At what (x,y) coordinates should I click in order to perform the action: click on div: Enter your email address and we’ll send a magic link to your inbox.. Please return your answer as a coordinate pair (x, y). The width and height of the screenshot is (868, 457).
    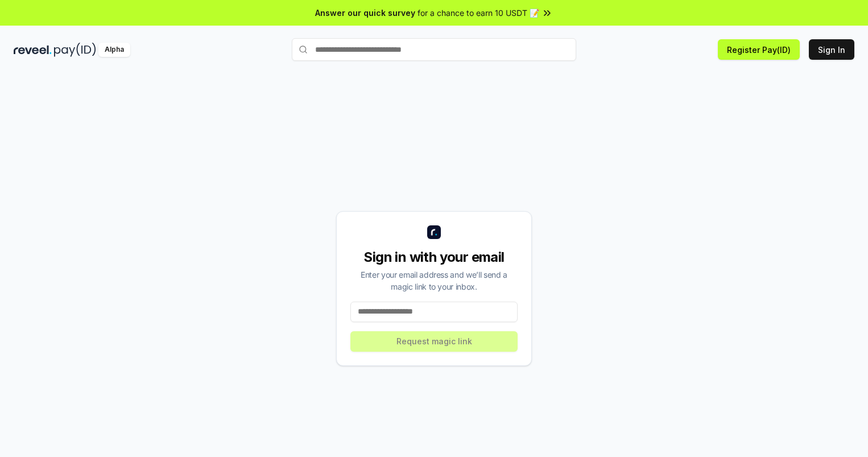
    Looking at the image, I should click on (434, 281).